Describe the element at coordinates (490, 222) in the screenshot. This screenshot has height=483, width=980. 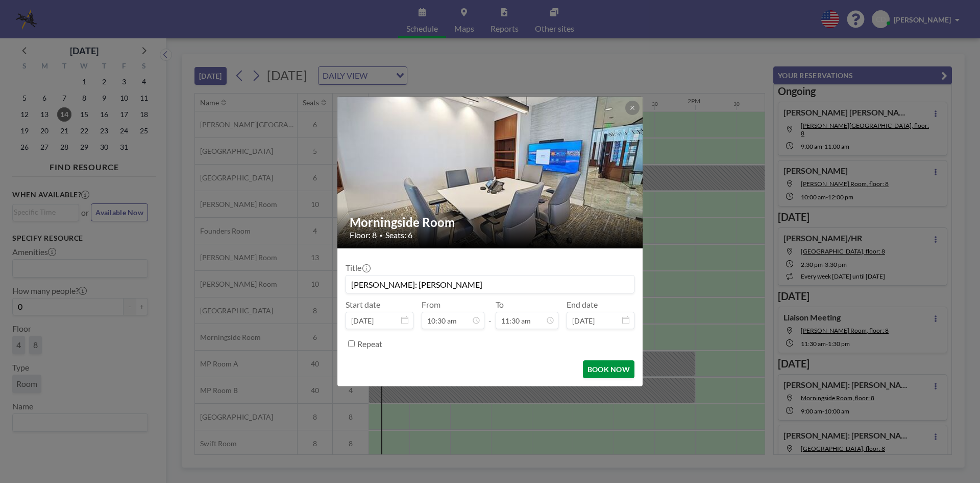
I see `h2: Morningside Room` at that location.